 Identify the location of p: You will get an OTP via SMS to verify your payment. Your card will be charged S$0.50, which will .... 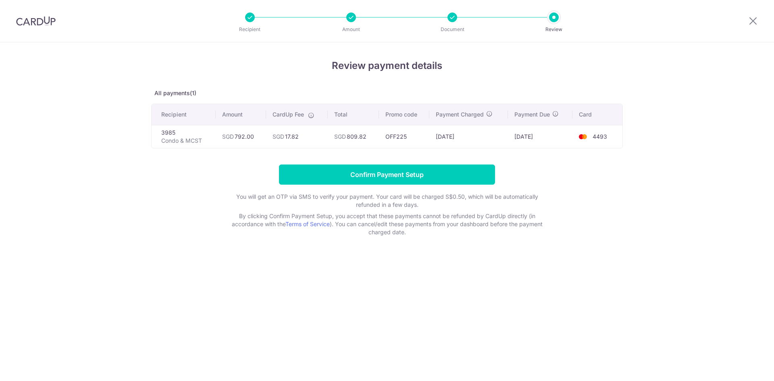
(387, 201).